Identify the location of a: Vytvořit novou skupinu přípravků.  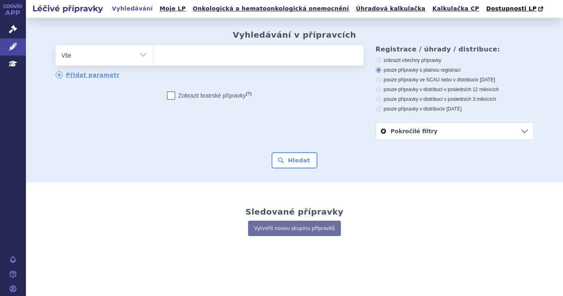
(294, 229).